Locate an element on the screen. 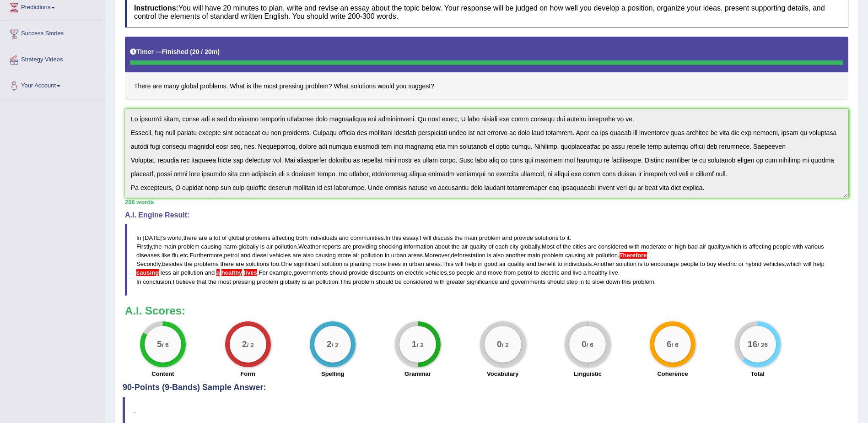  span: considered is located at coordinates (613, 247).